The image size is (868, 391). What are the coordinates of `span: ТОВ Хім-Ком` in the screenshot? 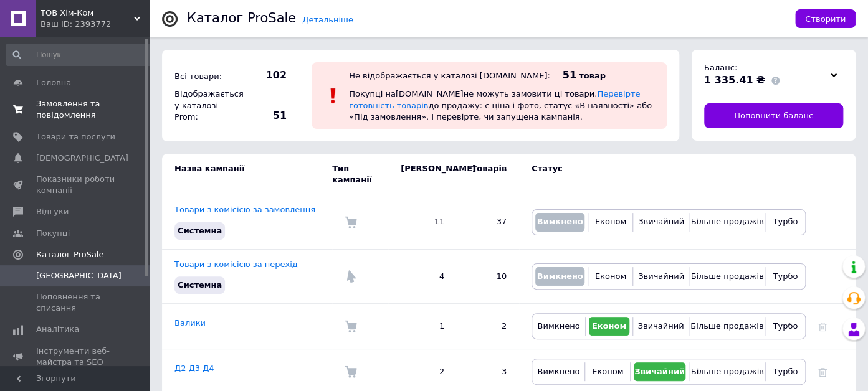 It's located at (87, 13).